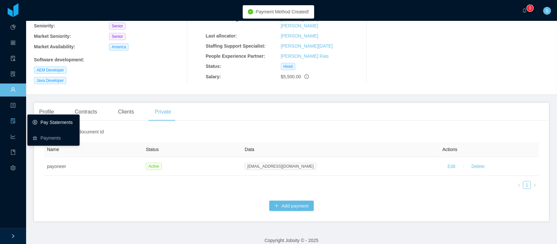 Image resolution: width=557 pixels, height=244 pixels. Describe the element at coordinates (13, 59) in the screenshot. I see `a: icon: audit` at that location.